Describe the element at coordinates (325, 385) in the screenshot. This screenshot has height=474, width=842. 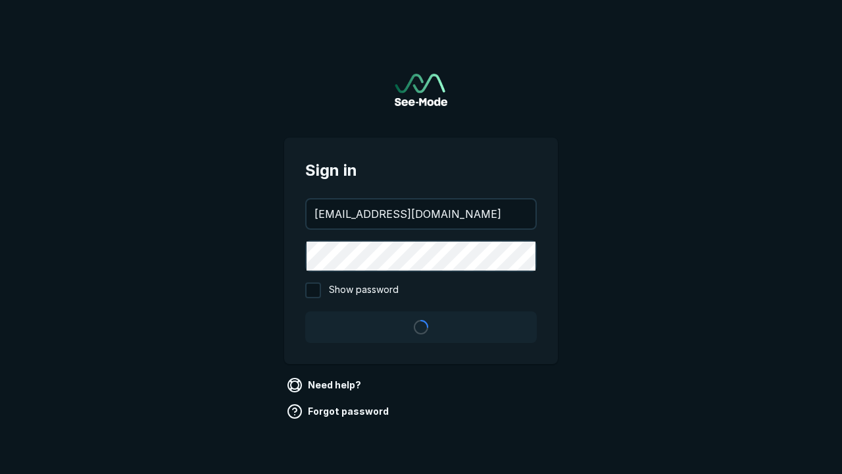
I see `a: Need help?` at that location.